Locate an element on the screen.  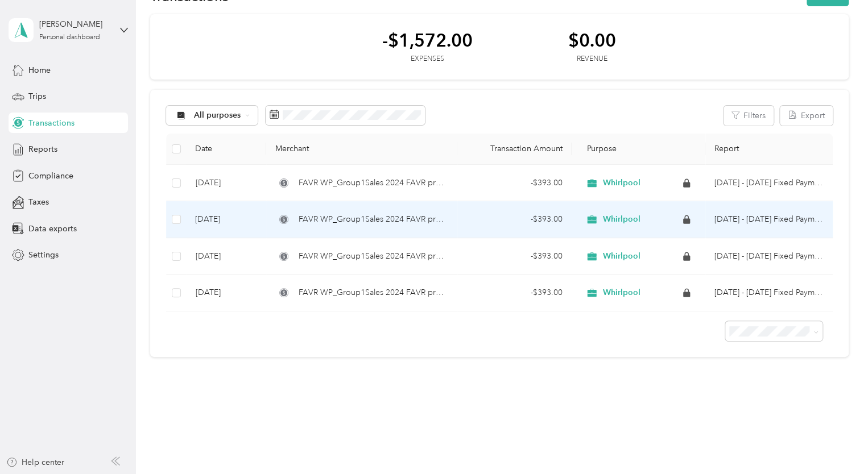
th: Transaction Amount is located at coordinates (514, 149).